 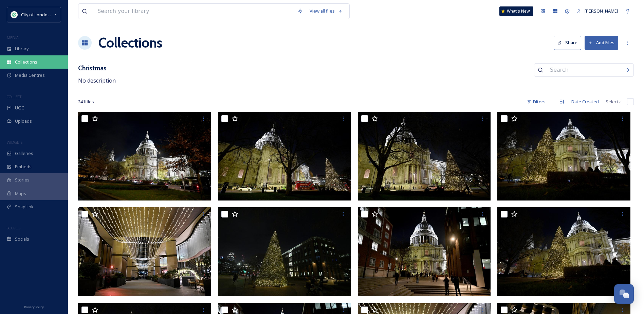 I want to click on img: St Paul's Cathedral - Christmas Tree (2).jpg, so click(x=425, y=157).